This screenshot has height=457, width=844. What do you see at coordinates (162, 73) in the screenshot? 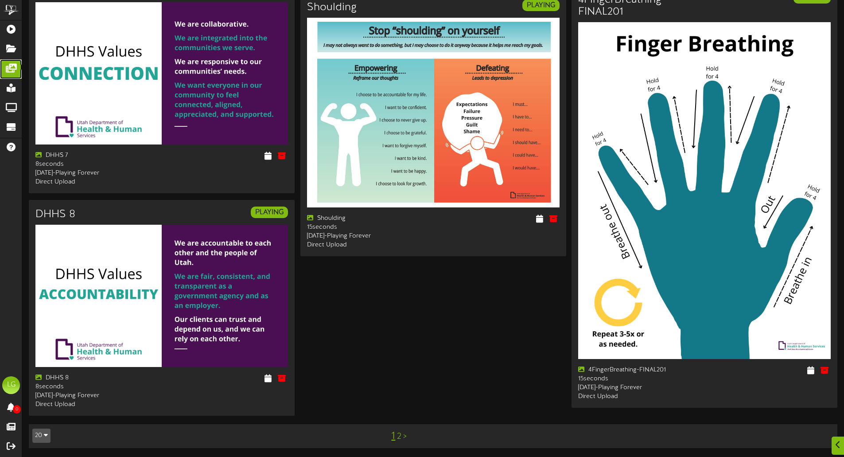
I see `img: b7d73c53-c44a-4c9b-8956-5dc92d696a0busdcdhhsvalues6.png` at bounding box center [162, 73].